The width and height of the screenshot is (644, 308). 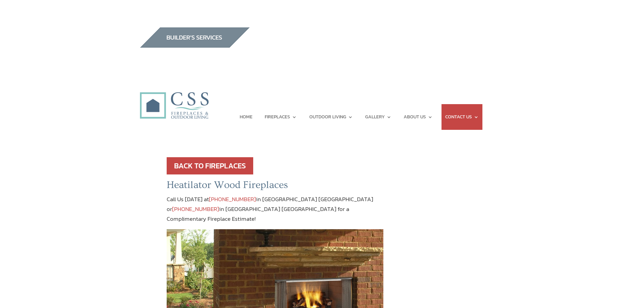 What do you see at coordinates (210, 166) in the screenshot?
I see `a: BACK TO FIREPLACES` at bounding box center [210, 166].